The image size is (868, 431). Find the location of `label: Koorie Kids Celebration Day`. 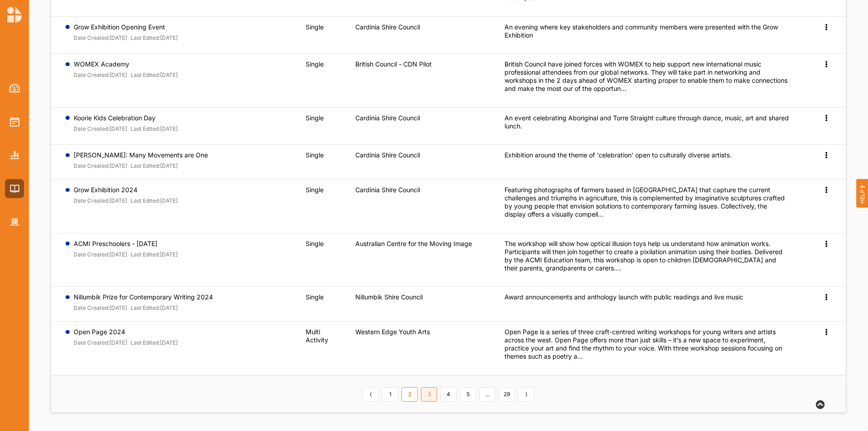

label: Koorie Kids Celebration Day is located at coordinates (126, 118).